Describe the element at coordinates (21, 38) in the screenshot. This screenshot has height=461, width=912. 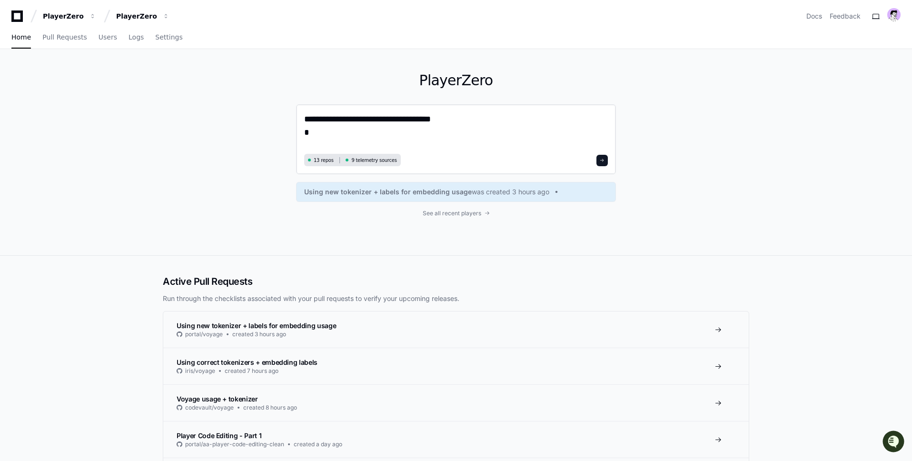
I see `a: Home` at that location.